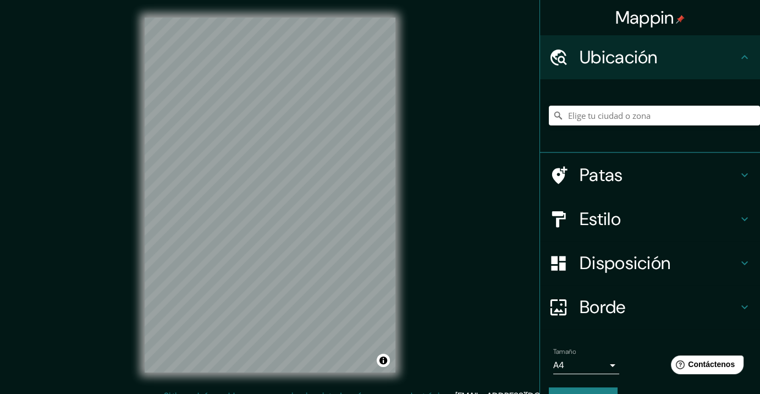 The width and height of the screenshot is (760, 394). Describe the element at coordinates (650, 307) in the screenshot. I see `div: Borde` at that location.